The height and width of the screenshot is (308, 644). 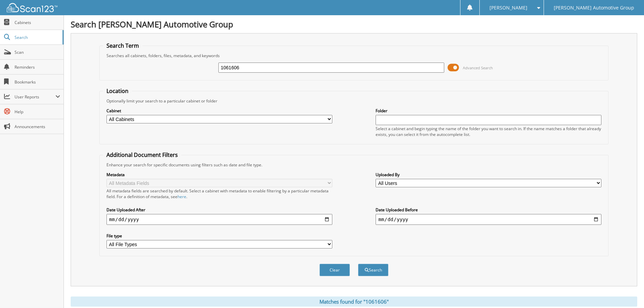 I want to click on img: scan123-logo-white.svg, so click(x=32, y=8).